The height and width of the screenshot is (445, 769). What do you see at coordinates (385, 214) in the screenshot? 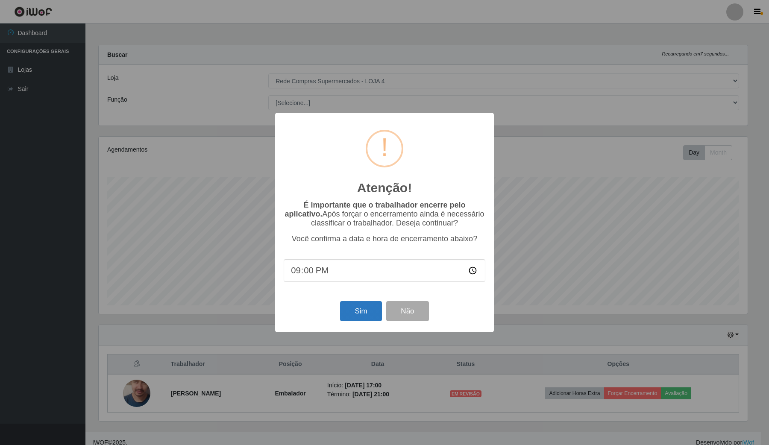
I see `p: Após forçar o encerramento ainda é necessário classificar o trabalhador. Deseja continuar?` at bounding box center [385, 214].